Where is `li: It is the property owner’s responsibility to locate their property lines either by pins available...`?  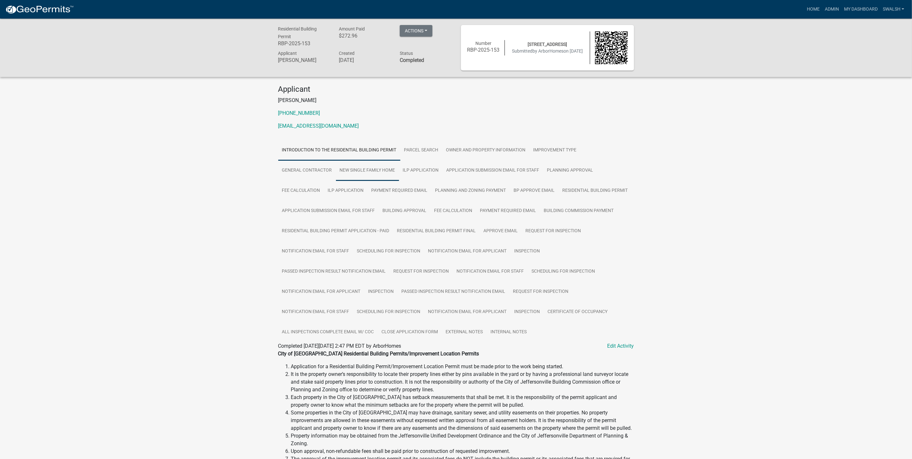
li: It is the property owner’s responsibility to locate their property lines either by pins available... is located at coordinates (462, 382).